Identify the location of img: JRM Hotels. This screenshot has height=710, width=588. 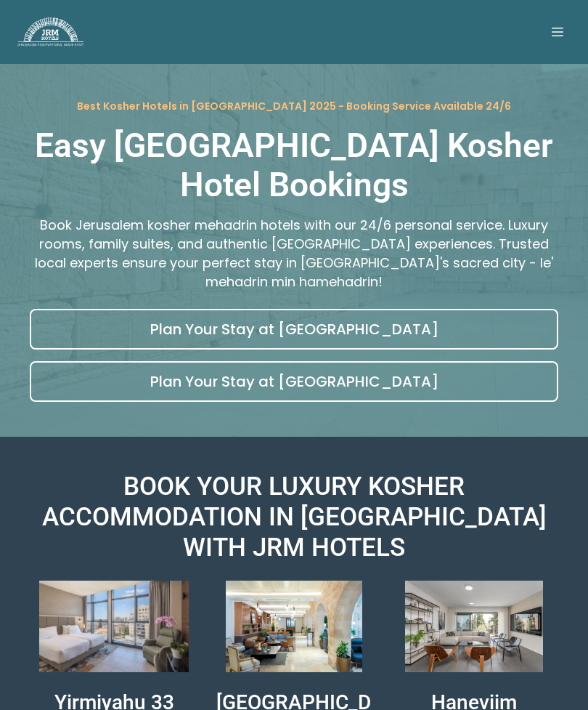
(50, 32).